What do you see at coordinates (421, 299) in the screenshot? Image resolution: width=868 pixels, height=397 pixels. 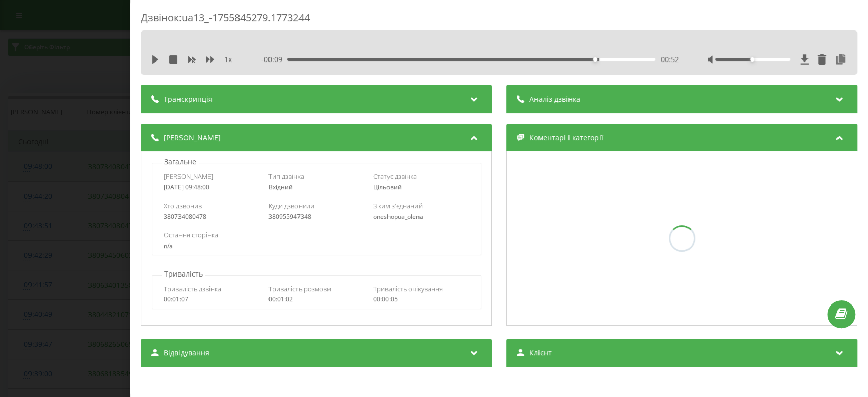 I see `div: 00:00:05` at bounding box center [421, 299].